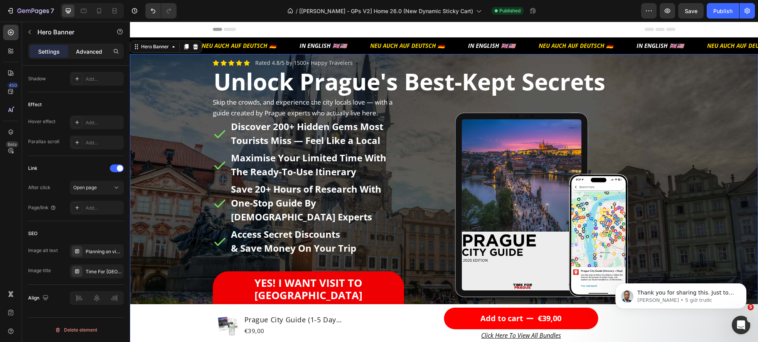 This screenshot has height=342, width=758. What do you see at coordinates (33, 168) in the screenshot?
I see `div: Link` at bounding box center [33, 168].